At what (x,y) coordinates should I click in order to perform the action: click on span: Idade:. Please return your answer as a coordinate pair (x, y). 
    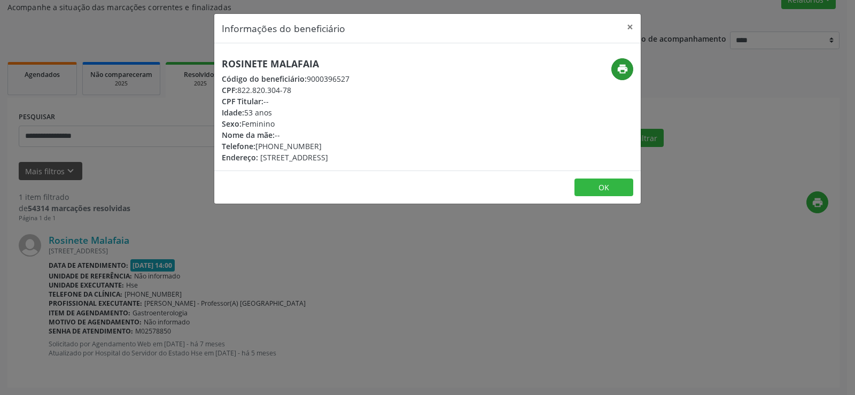
    Looking at the image, I should click on (233, 112).